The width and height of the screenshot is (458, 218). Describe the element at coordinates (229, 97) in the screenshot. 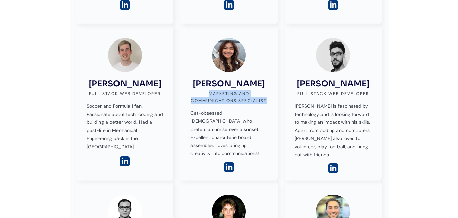

I see `div: Marketing and Communications Specialist` at that location.